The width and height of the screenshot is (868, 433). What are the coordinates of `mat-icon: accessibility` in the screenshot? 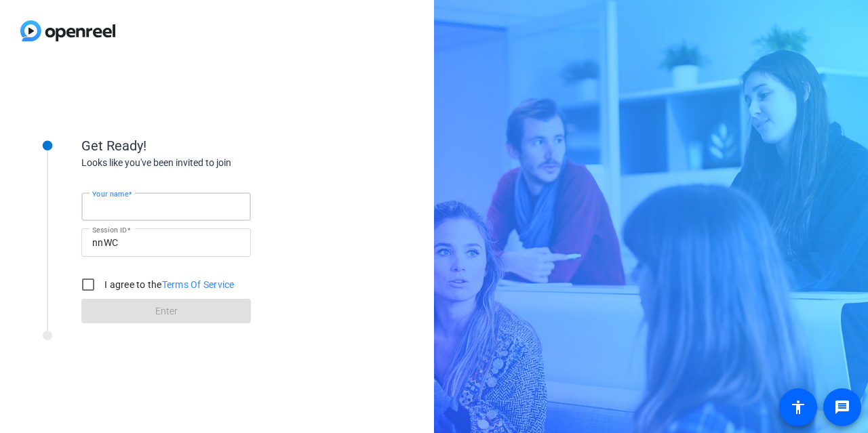 It's located at (798, 407).